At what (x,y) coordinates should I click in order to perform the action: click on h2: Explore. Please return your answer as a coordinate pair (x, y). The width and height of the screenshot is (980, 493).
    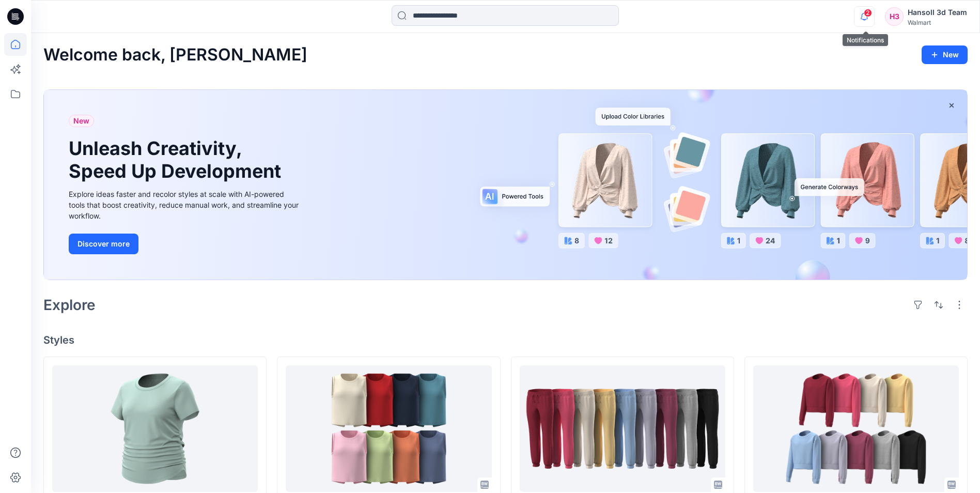
    Looking at the image, I should click on (69, 304).